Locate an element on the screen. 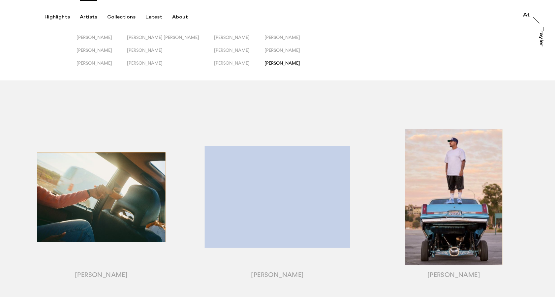 This screenshot has height=297, width=555. a: Trayler is located at coordinates (541, 40).